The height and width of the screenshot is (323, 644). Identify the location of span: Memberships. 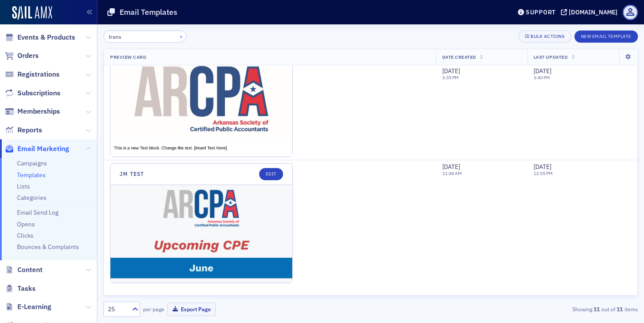
(39, 111).